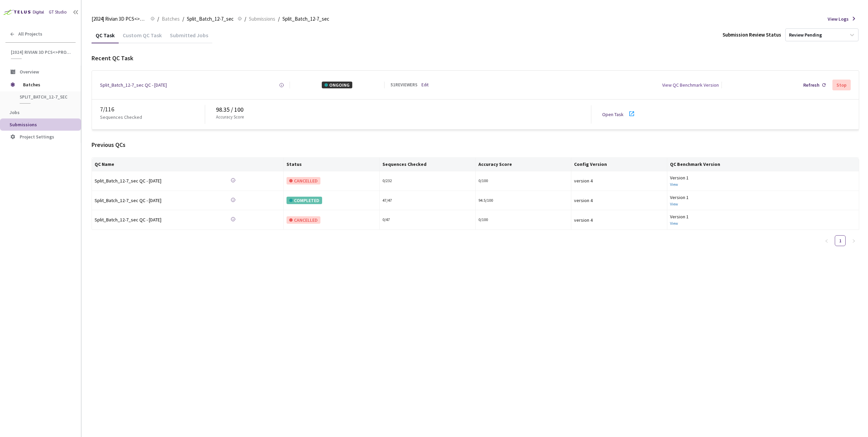 The image size is (868, 437). What do you see at coordinates (752, 34) in the screenshot?
I see `div: Submission Review Status` at bounding box center [752, 34].